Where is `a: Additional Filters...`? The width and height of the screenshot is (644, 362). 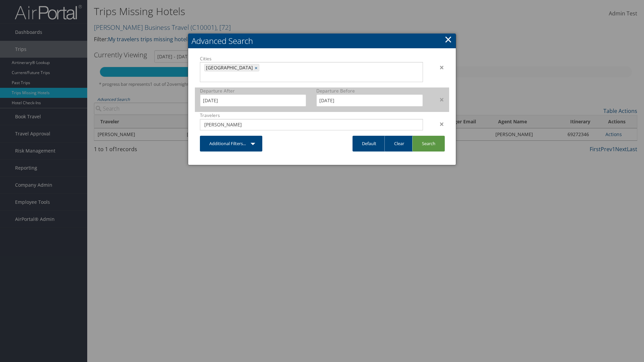 a: Additional Filters... is located at coordinates (231, 143).